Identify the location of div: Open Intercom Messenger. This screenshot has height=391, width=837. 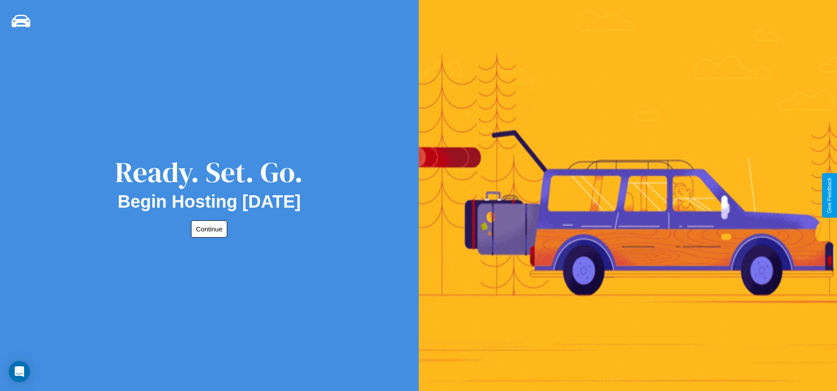
(19, 372).